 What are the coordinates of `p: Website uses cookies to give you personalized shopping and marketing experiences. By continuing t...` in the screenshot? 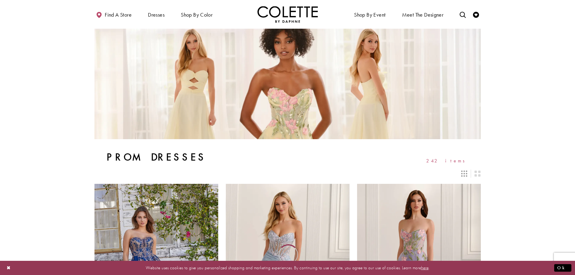 It's located at (288, 268).